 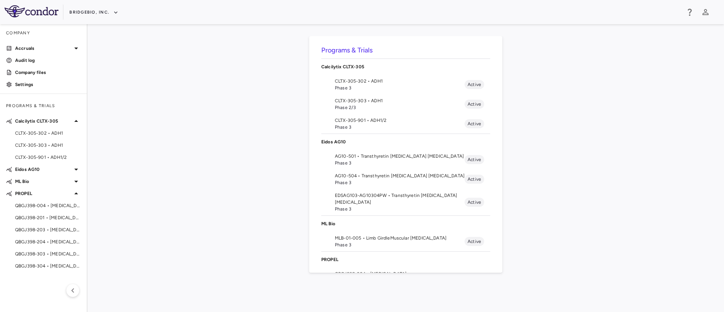 What do you see at coordinates (406, 104) in the screenshot?
I see `li: CLTX-305-303 • ADH1Phase 2/3Active` at bounding box center [406, 104].